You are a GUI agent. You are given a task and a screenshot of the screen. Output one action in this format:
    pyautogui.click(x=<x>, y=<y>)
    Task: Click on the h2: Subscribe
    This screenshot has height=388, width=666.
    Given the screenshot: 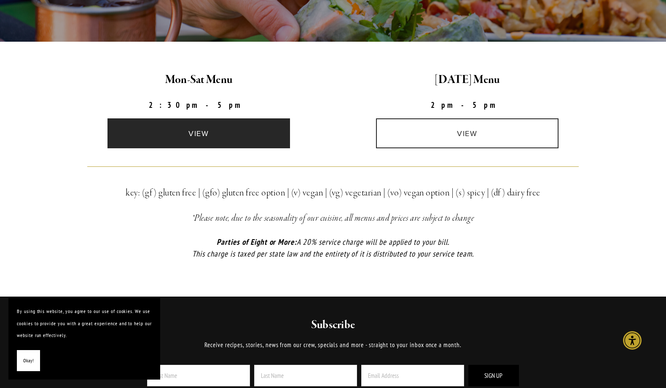 What is the action you would take?
    pyautogui.click(x=333, y=325)
    